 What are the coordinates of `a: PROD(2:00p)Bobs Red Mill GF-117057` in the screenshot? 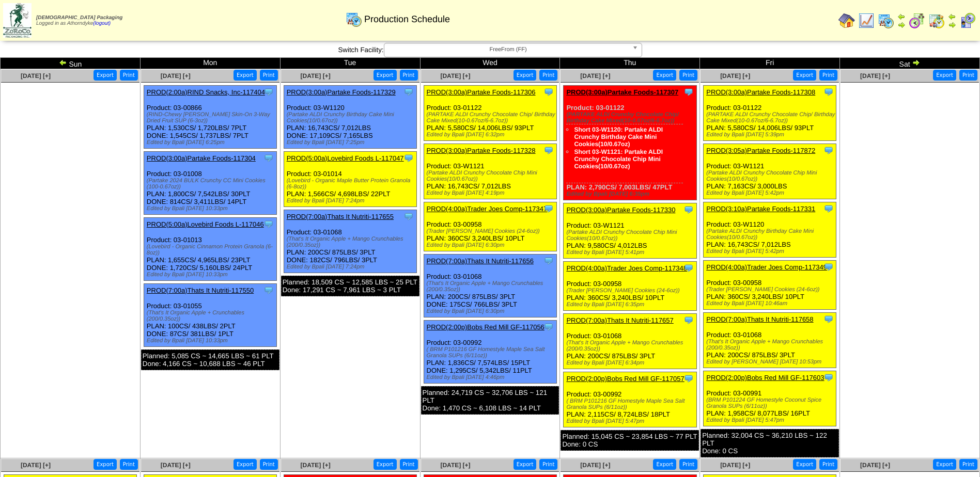 It's located at (625, 378).